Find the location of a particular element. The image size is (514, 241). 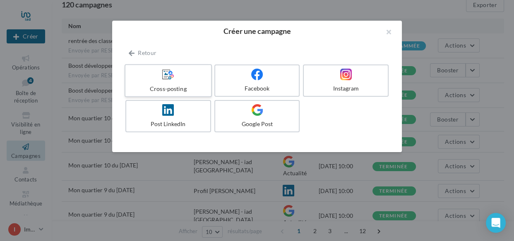

div: Open Intercom Messenger is located at coordinates (496, 223).